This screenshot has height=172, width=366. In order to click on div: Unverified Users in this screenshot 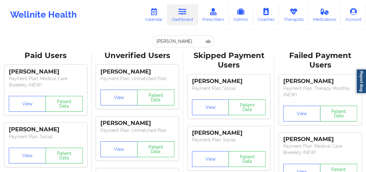, I will do `click(137, 55)`.